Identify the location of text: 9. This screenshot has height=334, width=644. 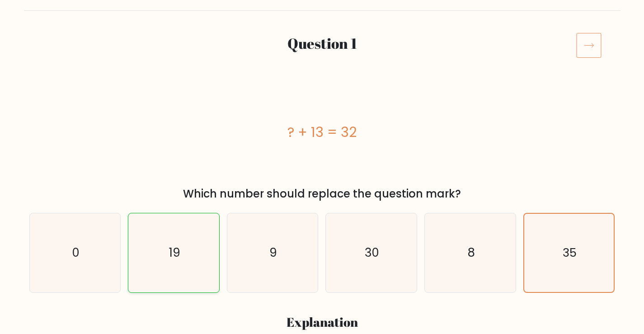
(273, 253).